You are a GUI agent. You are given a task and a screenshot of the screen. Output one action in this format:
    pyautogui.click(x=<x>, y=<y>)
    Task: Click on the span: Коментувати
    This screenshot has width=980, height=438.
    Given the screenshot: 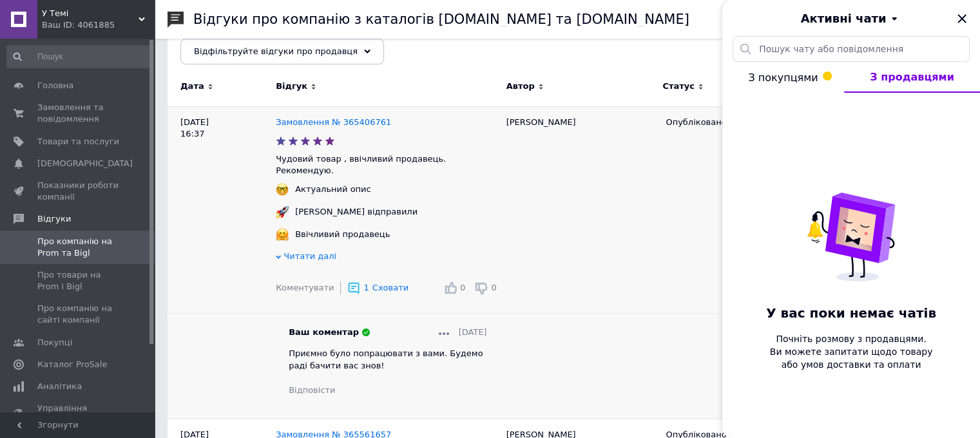 What is the action you would take?
    pyautogui.click(x=305, y=288)
    